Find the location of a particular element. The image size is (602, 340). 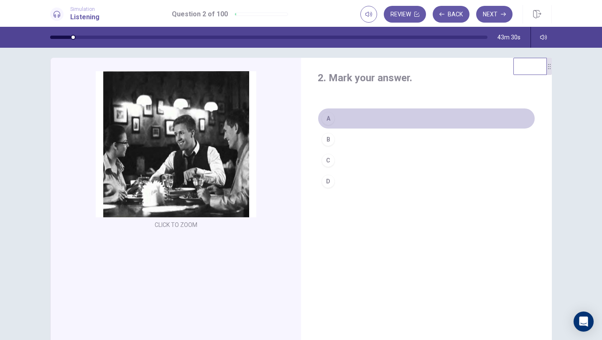

button: Next is located at coordinates (494, 14).